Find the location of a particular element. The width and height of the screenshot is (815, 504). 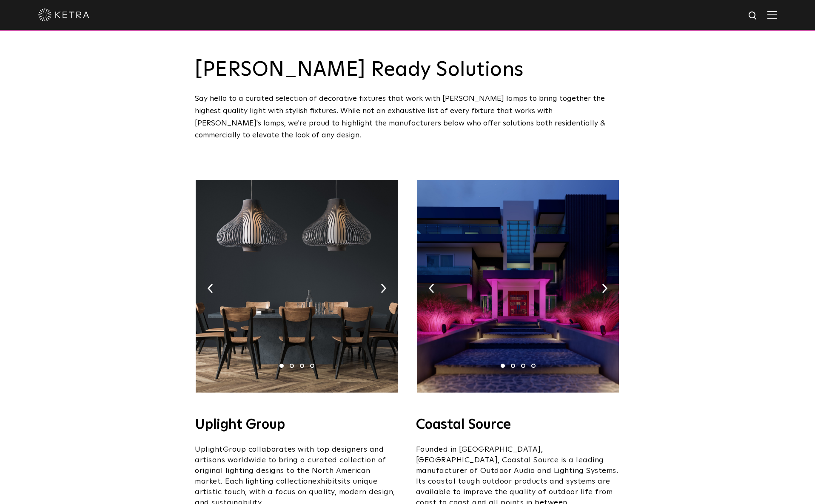

img: 03-1.jpg is located at coordinates (518, 286).